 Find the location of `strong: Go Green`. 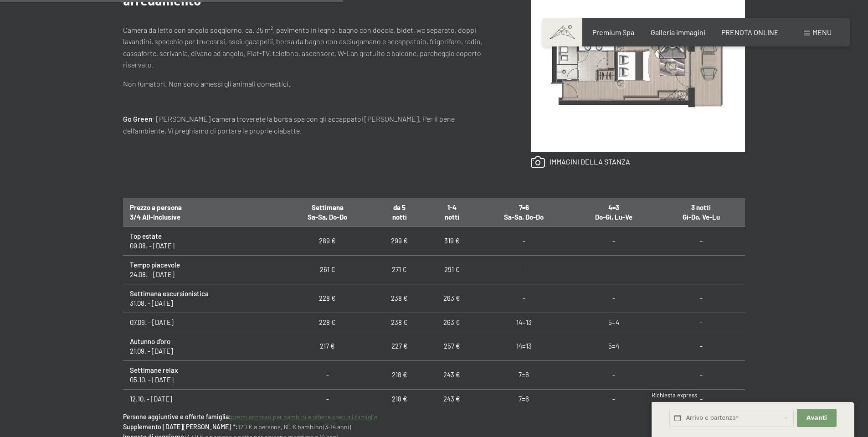

strong: Go Green is located at coordinates (137, 119).